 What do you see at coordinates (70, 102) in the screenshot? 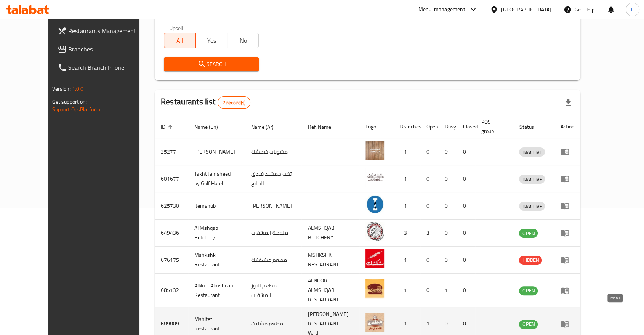
I see `span: Get support on:` at bounding box center [70, 102].